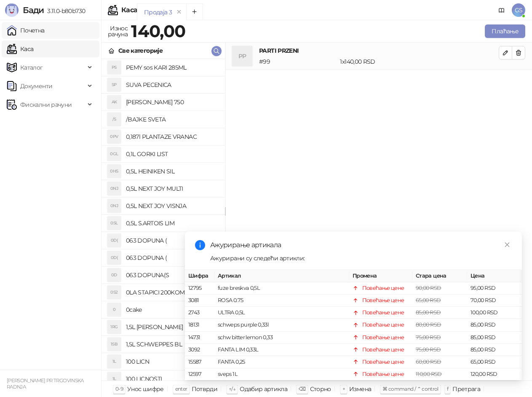 This screenshot has width=532, height=397. I want to click on span: 3.11.0-b80b730, so click(64, 11).